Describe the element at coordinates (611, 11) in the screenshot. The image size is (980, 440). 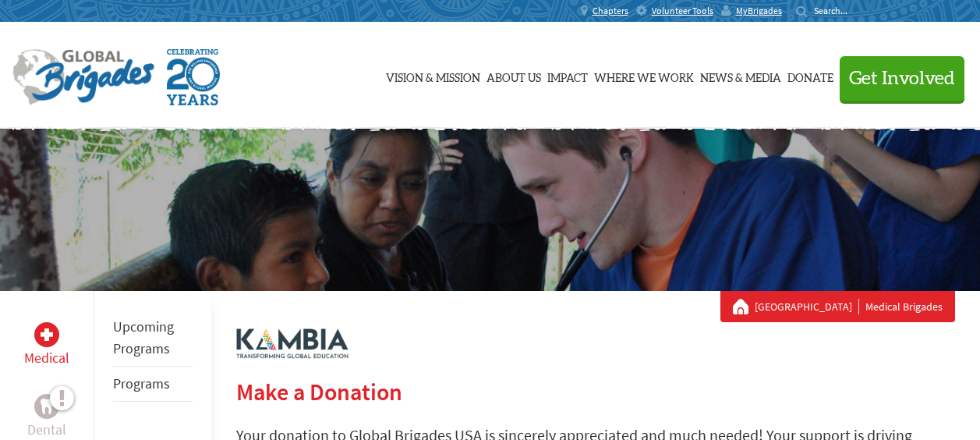
I see `span: Chapters` at that location.